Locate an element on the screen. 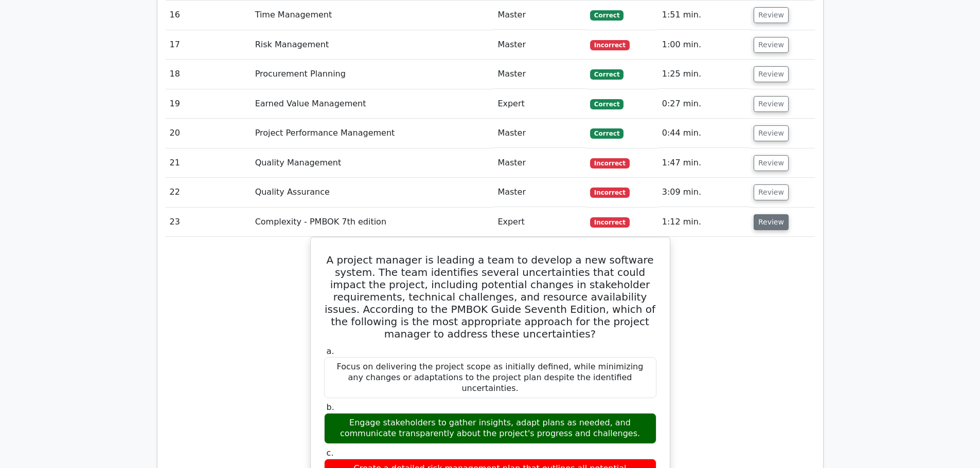  td: 1:00 min. is located at coordinates (703, 45).